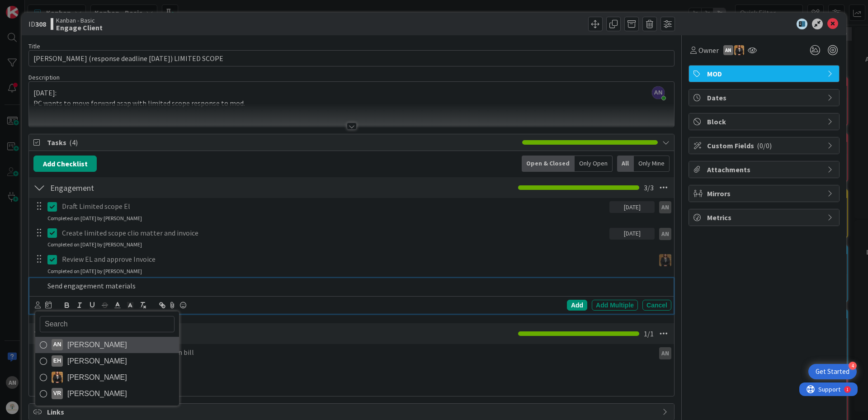 This screenshot has height=420, width=868. I want to click on label: Title, so click(34, 46).